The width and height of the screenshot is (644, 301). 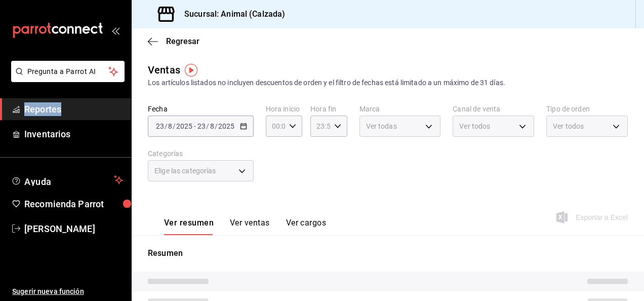 What do you see at coordinates (189, 223) in the screenshot?
I see `font: Ver resumen` at bounding box center [189, 223].